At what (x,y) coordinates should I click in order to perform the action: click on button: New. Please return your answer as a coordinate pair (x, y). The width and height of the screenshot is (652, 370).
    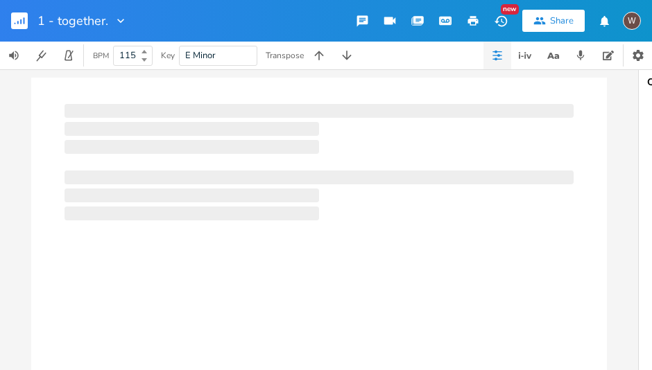
    Looking at the image, I should click on (501, 21).